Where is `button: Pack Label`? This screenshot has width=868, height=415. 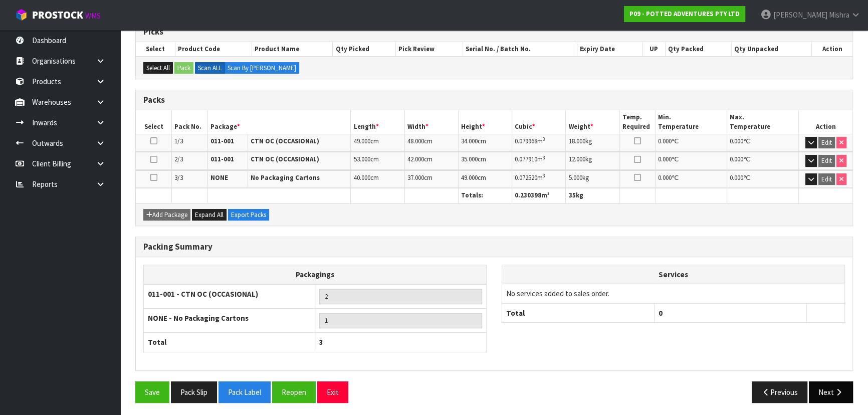
button: Pack Label is located at coordinates (245, 392).